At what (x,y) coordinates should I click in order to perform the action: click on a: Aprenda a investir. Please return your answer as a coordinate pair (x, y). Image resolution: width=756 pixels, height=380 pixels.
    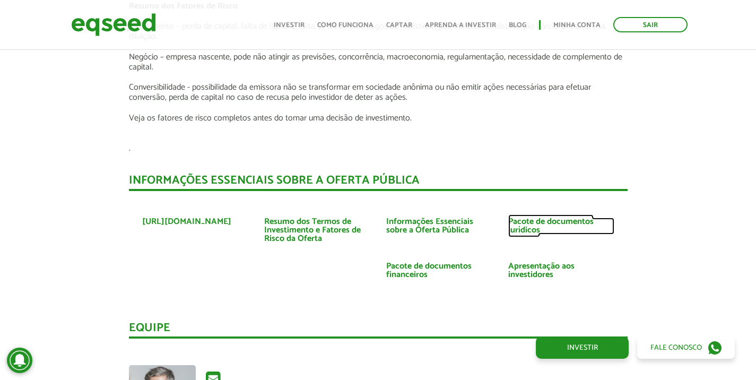
    Looking at the image, I should click on (461, 25).